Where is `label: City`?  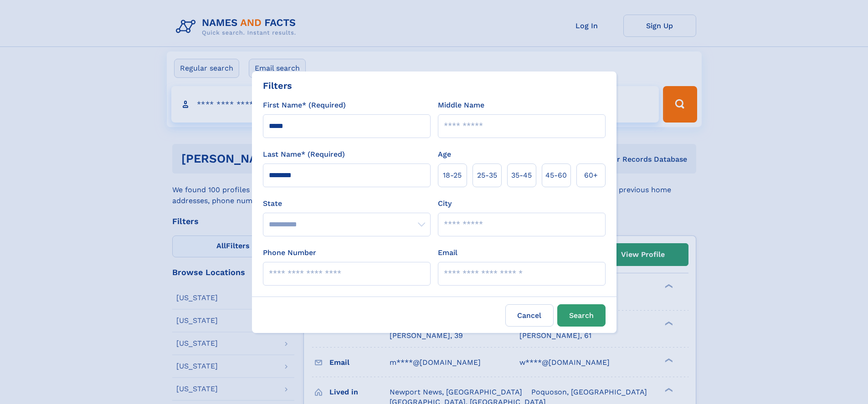
label: City is located at coordinates (445, 204).